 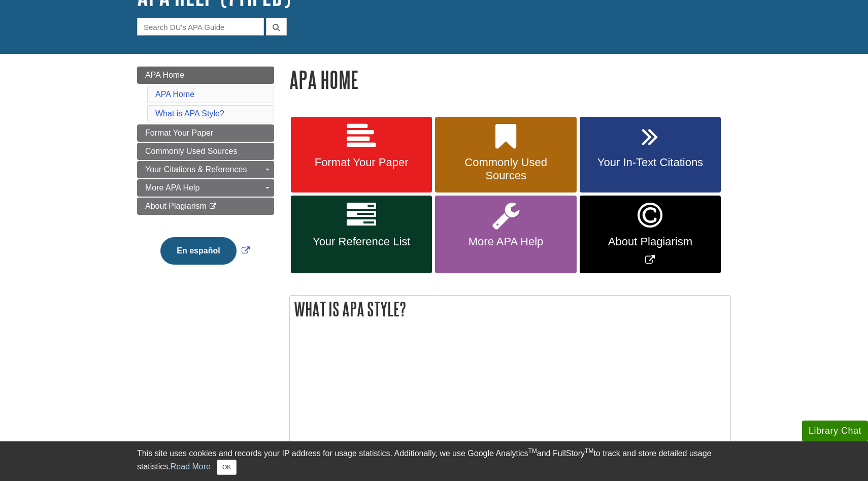 I want to click on a: Your Reference List, so click(x=362, y=234).